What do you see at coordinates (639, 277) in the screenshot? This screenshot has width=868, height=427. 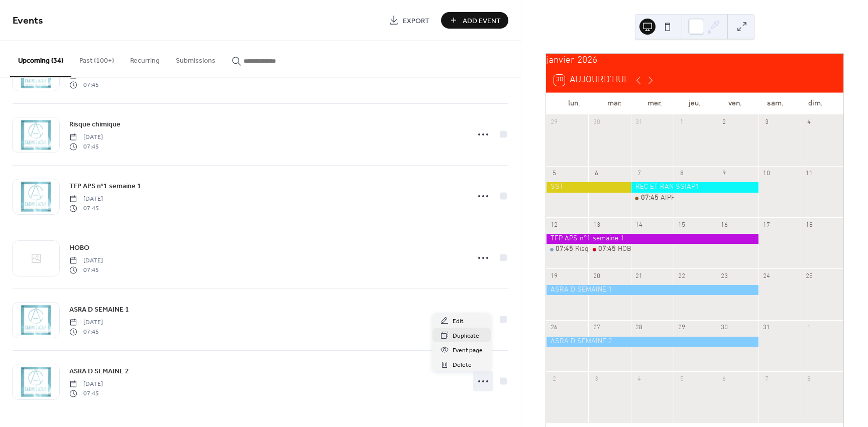 I see `div: 21` at bounding box center [639, 277].